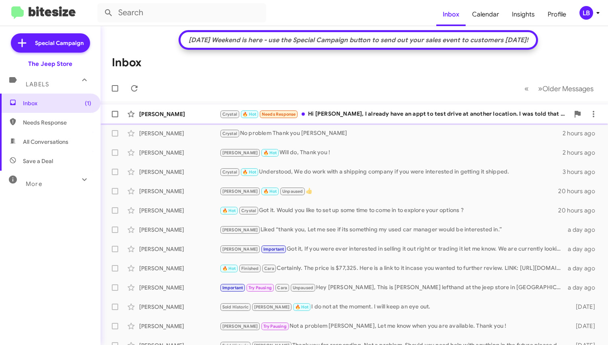 The width and height of the screenshot is (608, 345). What do you see at coordinates (392, 230) in the screenshot?
I see `div: Liked “thank you, Let me see if its something my used car manager would be interested in.”` at bounding box center [392, 230].